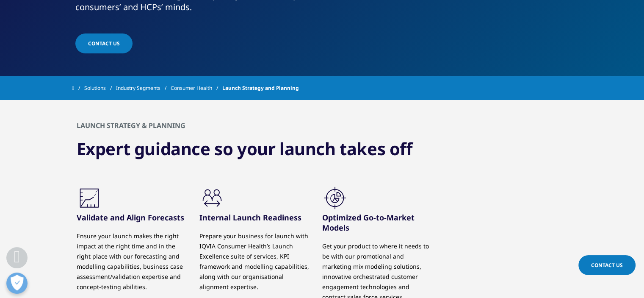 This screenshot has width=644, height=298. Describe the element at coordinates (255, 262) in the screenshot. I see `p: Prepare your business for launch with IQVIA Consumer Health’s Launch Excellence suite of services...` at that location.